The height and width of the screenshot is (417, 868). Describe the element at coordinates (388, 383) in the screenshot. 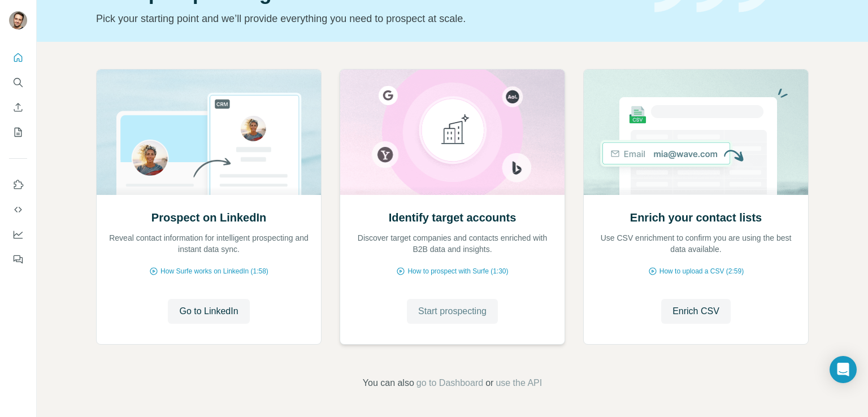

I see `span: You can also` at that location.